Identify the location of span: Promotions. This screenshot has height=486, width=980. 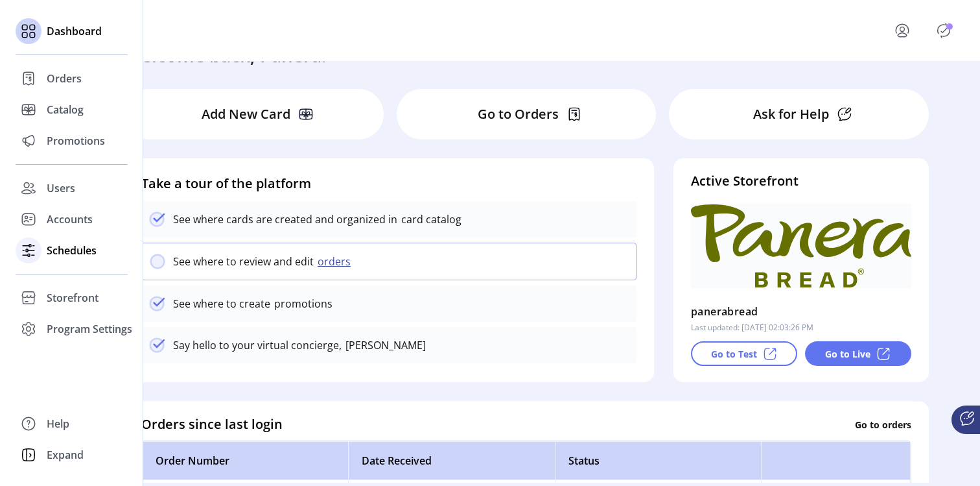
(76, 141).